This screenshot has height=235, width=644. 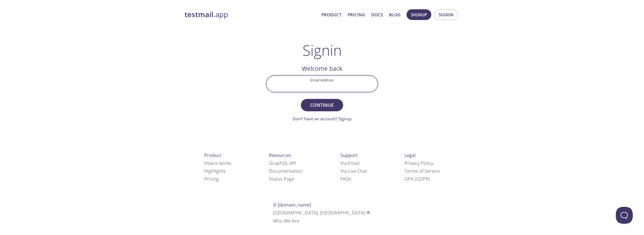 I want to click on a: Documentation, so click(x=286, y=171).